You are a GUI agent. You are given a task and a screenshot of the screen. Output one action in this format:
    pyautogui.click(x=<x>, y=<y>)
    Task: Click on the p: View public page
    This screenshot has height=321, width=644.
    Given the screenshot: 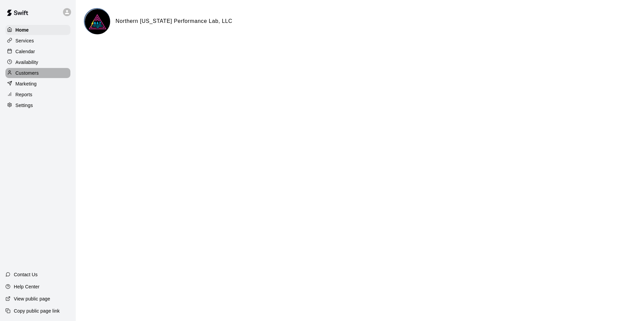 What is the action you would take?
    pyautogui.click(x=32, y=299)
    